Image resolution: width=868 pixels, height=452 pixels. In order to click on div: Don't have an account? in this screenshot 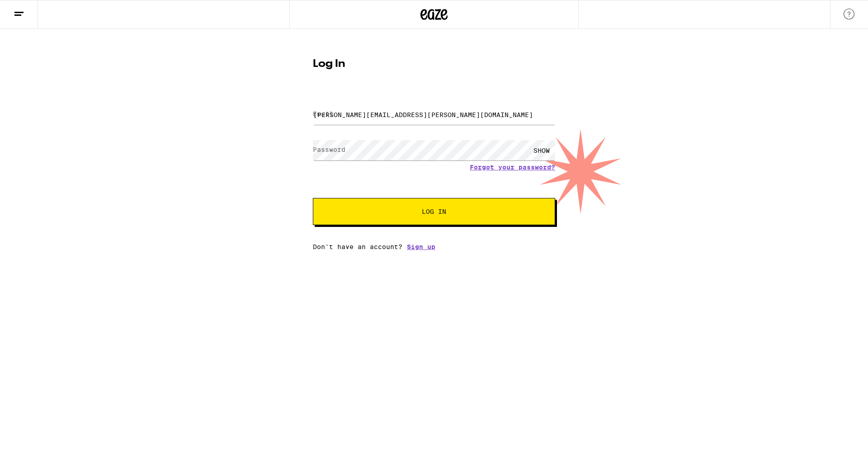, I will do `click(434, 247)`.